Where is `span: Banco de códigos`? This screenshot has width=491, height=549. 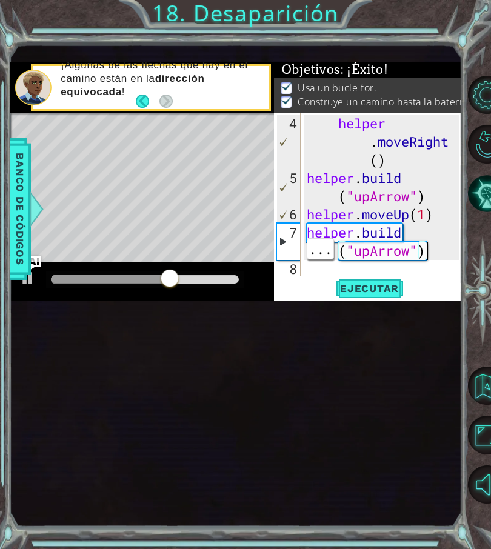 span: Banco de códigos is located at coordinates (20, 209).